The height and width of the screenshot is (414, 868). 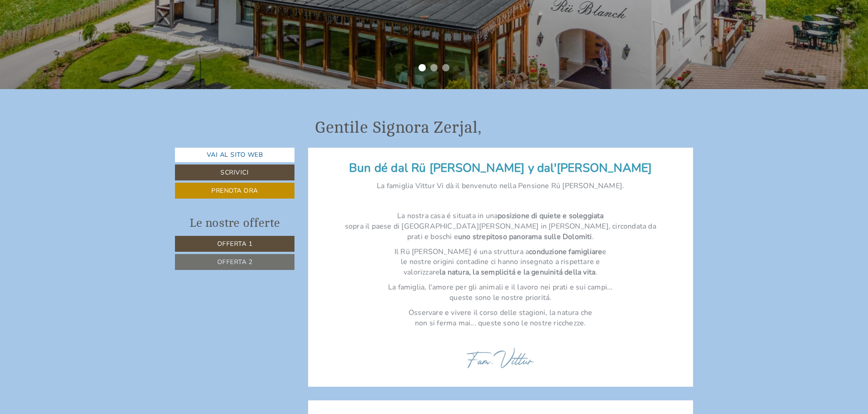 What do you see at coordinates (501, 318) in the screenshot?
I see `p: Osservare e vivere il corso delle stagioni, la natura che non si ferma mai... queste sono le nost...` at bounding box center [501, 318].